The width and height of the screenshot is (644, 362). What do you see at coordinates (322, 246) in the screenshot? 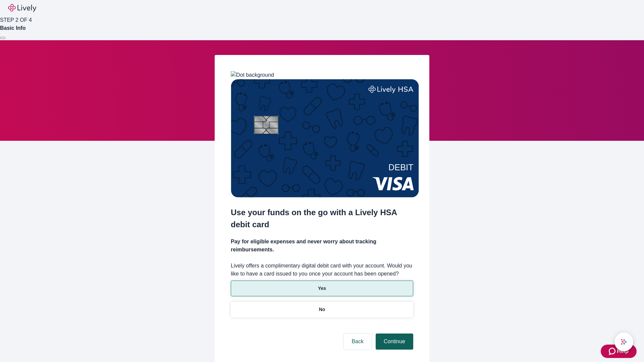
I see `h4: Pay for eligible expenses and never worry about tracking reimbursements.` at bounding box center [322, 246].